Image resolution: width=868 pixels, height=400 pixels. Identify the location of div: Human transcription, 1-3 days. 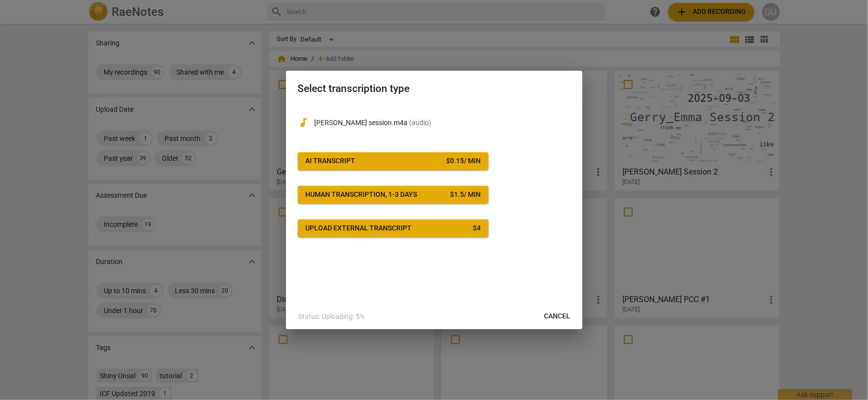
(362, 194).